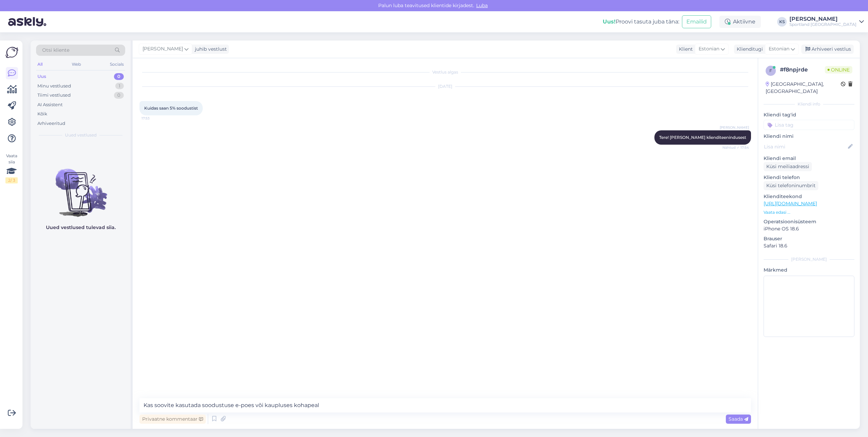  I want to click on span: f, so click(771, 71).